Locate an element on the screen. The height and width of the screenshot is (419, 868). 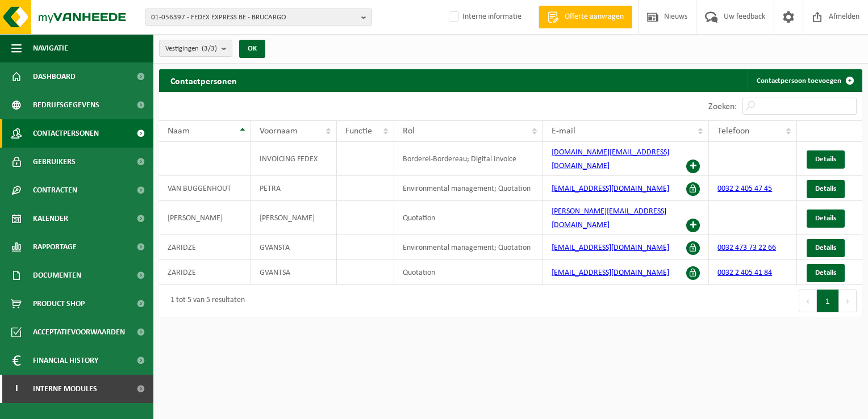
span: Financial History is located at coordinates (65, 360).